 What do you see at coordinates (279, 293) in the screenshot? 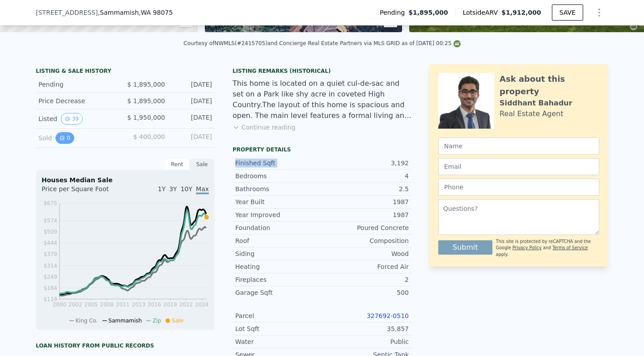
I see `div: Garage Sqft` at bounding box center [279, 293].